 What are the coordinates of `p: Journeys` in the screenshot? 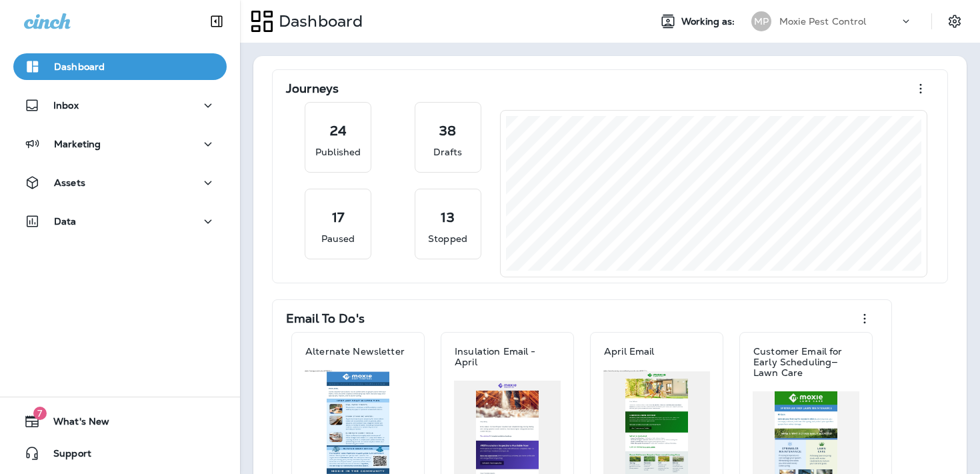 It's located at (312, 89).